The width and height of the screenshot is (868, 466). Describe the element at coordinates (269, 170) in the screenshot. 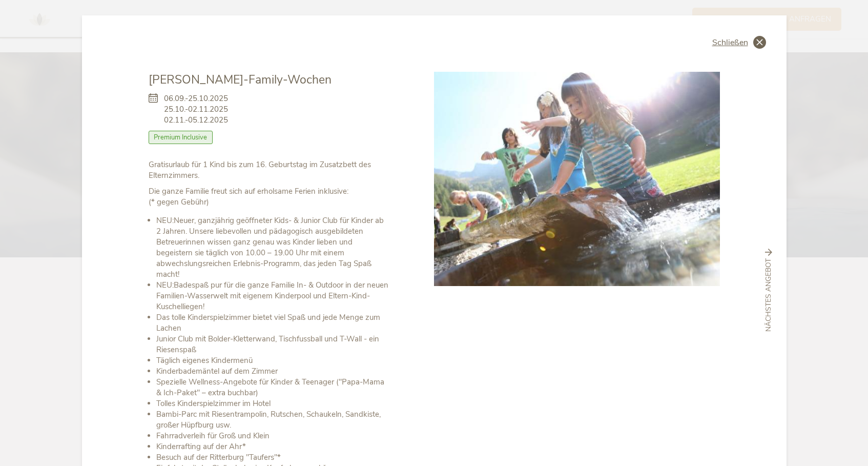

I see `p: Gratisurlaub für 1 Kind bis zum 16. Geburtstag im Zusatzbett des Elternzimmers.` at that location.